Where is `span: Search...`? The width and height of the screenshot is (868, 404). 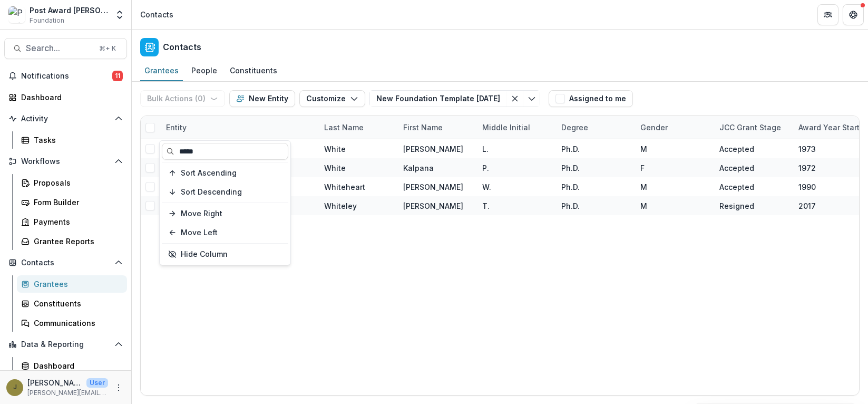 span: Search... is located at coordinates (59, 48).